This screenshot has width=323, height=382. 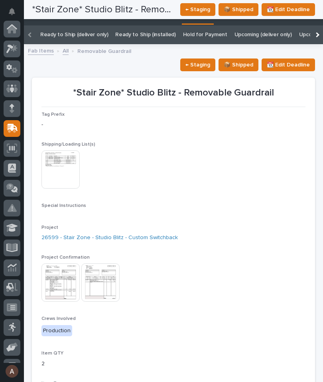 I want to click on p: *Stair Zone* Studio Blitz - Removable Guardrail, so click(x=173, y=93).